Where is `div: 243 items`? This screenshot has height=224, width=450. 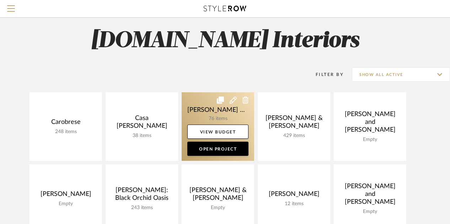
div: 243 items is located at coordinates (142, 208).